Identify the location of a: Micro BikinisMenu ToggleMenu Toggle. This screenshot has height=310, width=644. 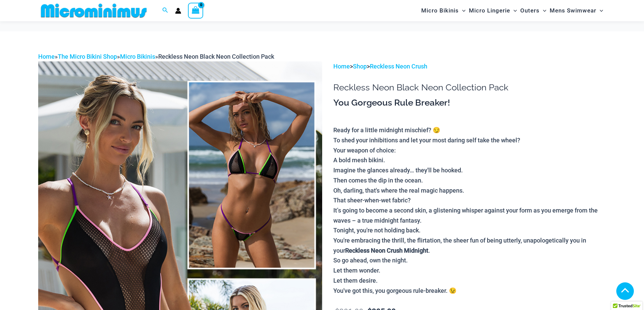
(443, 11).